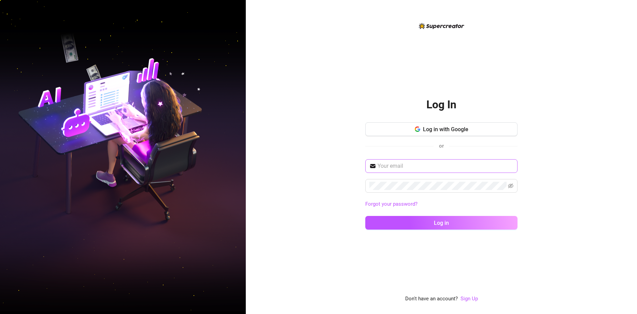  What do you see at coordinates (441, 129) in the screenshot?
I see `button: Log in with Google` at bounding box center [441, 129].